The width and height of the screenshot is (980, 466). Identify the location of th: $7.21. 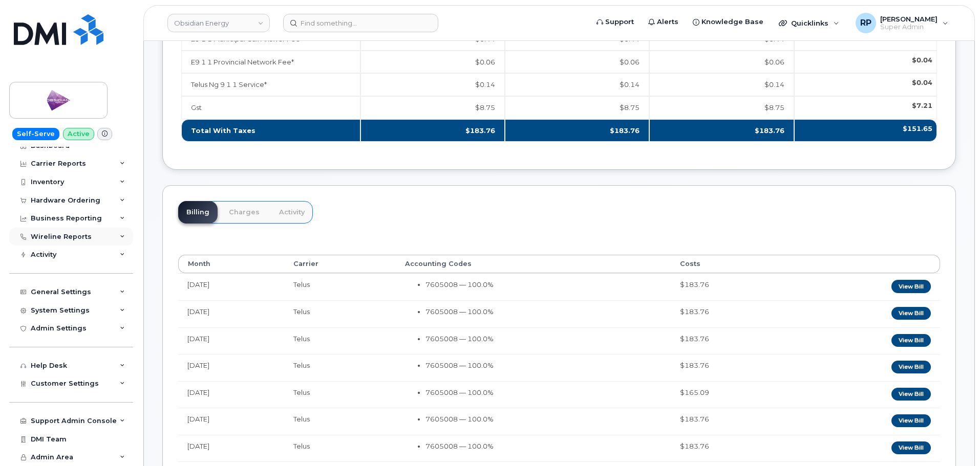
(865, 108).